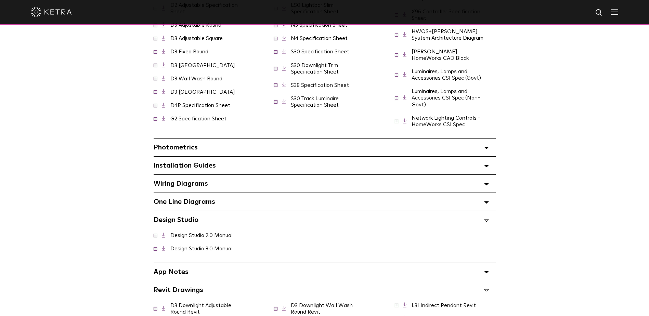  I want to click on img: ketra-logo-2019-white, so click(51, 12).